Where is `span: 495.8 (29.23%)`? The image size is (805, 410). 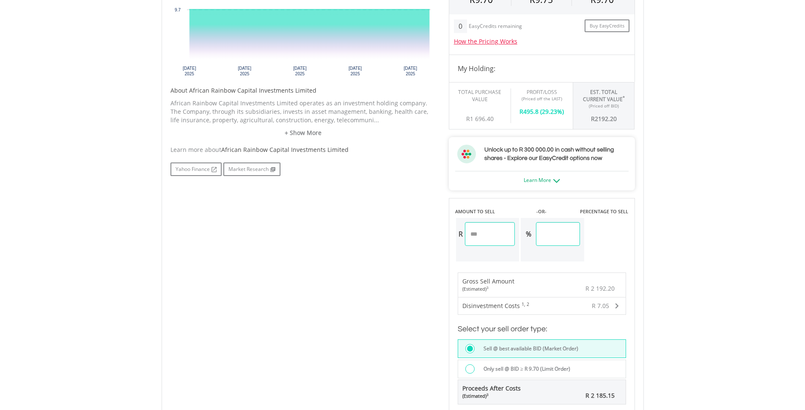
span: 495.8 (29.23%) is located at coordinates (543, 111).